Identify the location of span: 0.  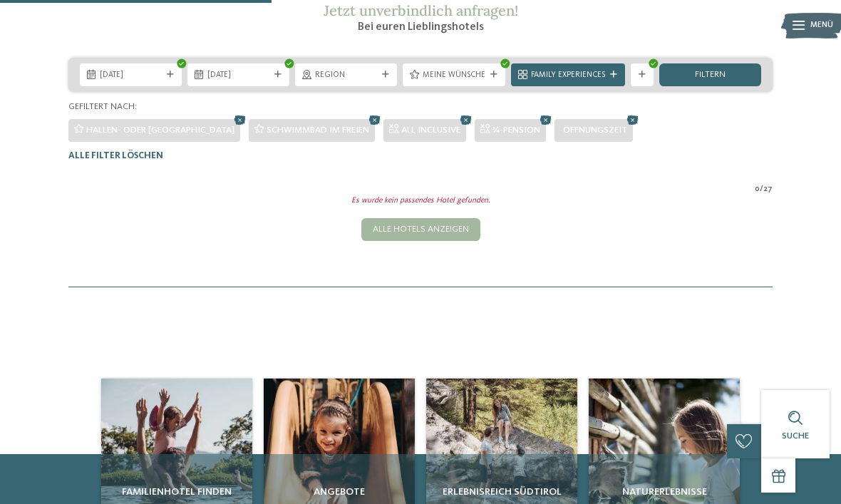
(757, 189).